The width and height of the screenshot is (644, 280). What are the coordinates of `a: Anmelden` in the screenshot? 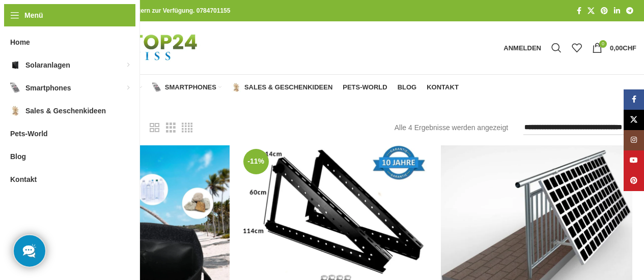 It's located at (522, 48).